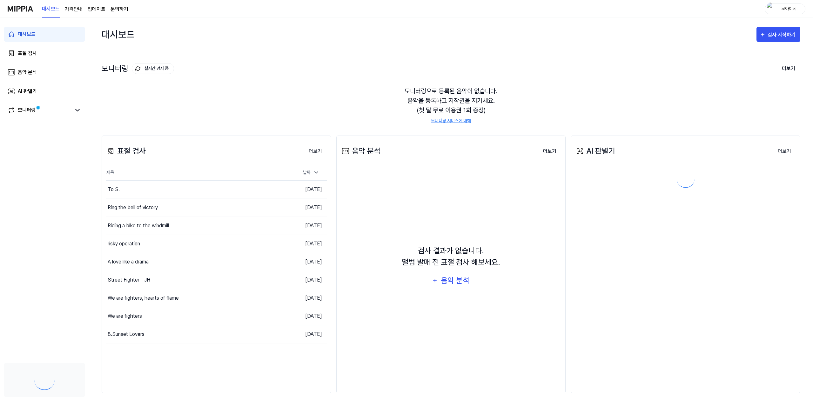  I want to click on div: 모아이시, so click(789, 9).